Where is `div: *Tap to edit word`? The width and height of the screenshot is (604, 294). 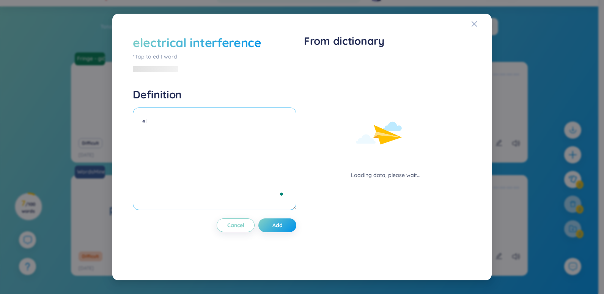
div: *Tap to edit word is located at coordinates (214, 57).